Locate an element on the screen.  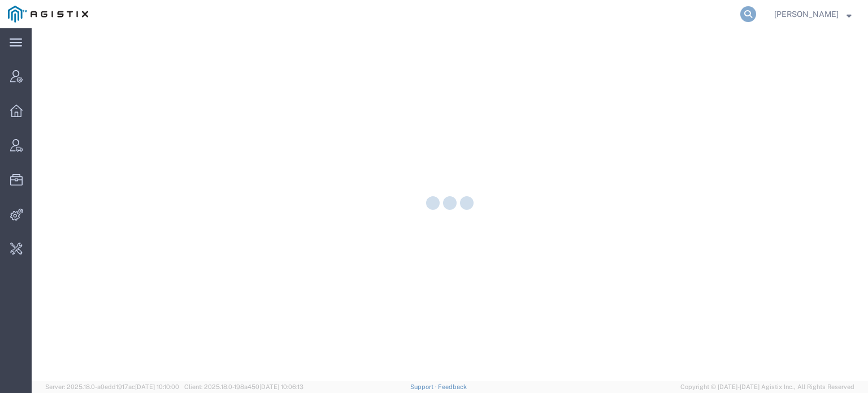
a: Support is located at coordinates (424, 387).